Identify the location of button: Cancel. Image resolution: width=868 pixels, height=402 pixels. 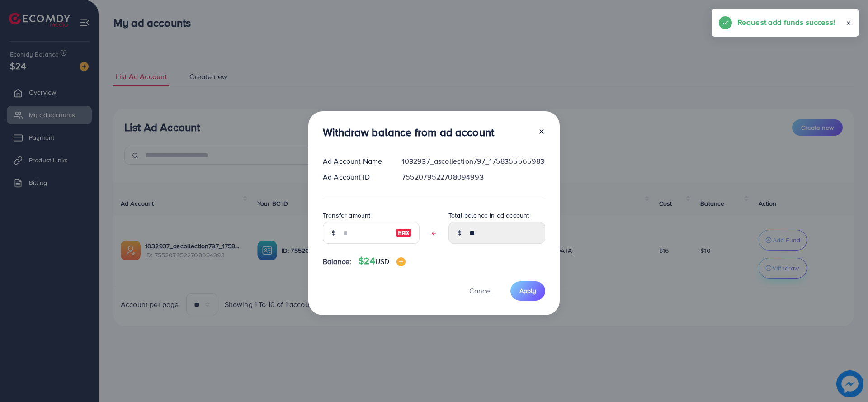
(481, 291).